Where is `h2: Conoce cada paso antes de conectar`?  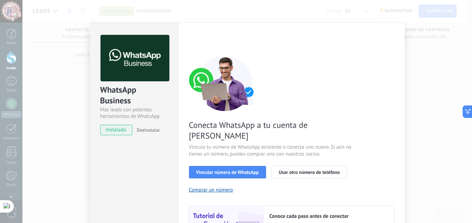
h2: Conoce cada paso antes de conectar is located at coordinates (328, 216).